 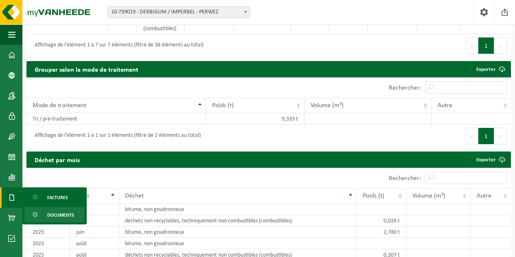 What do you see at coordinates (255, 119) in the screenshot?
I see `td: 9,333 t` at bounding box center [255, 119].